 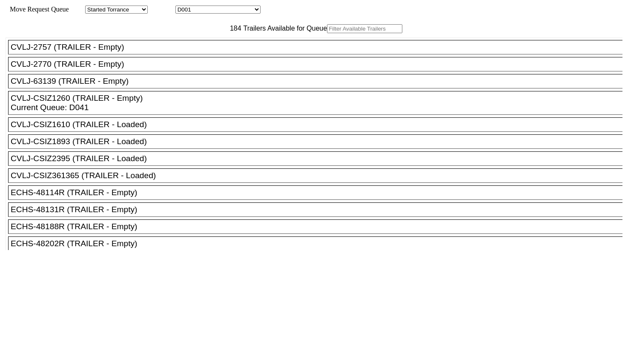 What do you see at coordinates (37, 9) in the screenshot?
I see `span: Move Request Queue` at bounding box center [37, 9].